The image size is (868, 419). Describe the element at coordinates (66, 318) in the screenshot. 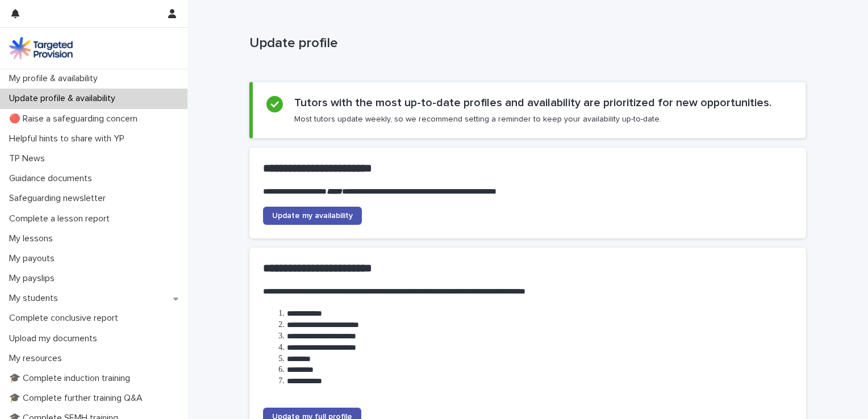

I see `p: Complete conclusive report` at that location.